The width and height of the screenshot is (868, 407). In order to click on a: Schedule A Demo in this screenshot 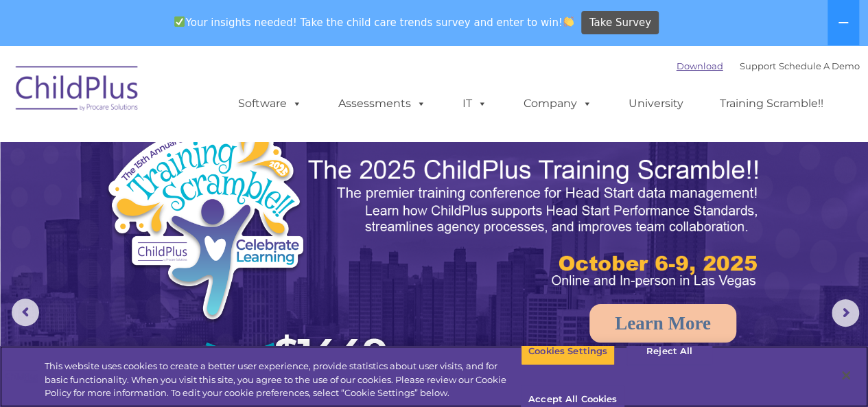, I will do `click(819, 66)`.